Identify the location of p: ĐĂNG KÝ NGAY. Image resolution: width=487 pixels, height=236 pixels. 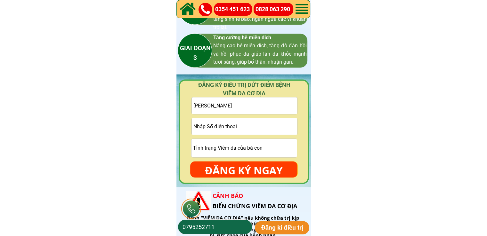
(244, 171).